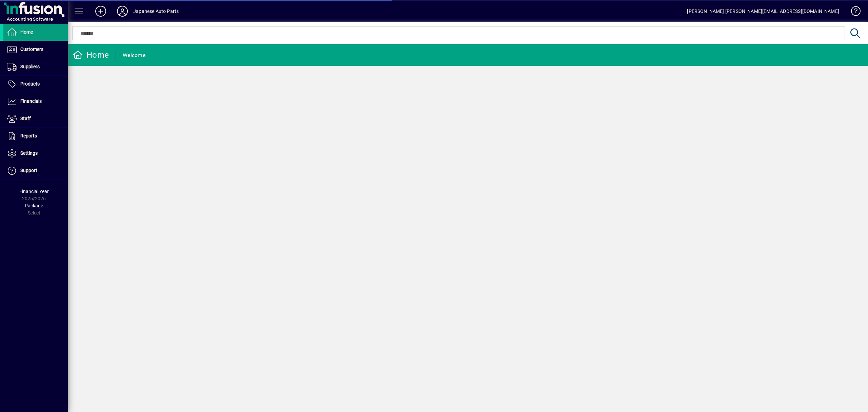  What do you see at coordinates (853, 13) in the screenshot?
I see `a: Knowledge Base` at bounding box center [853, 13].